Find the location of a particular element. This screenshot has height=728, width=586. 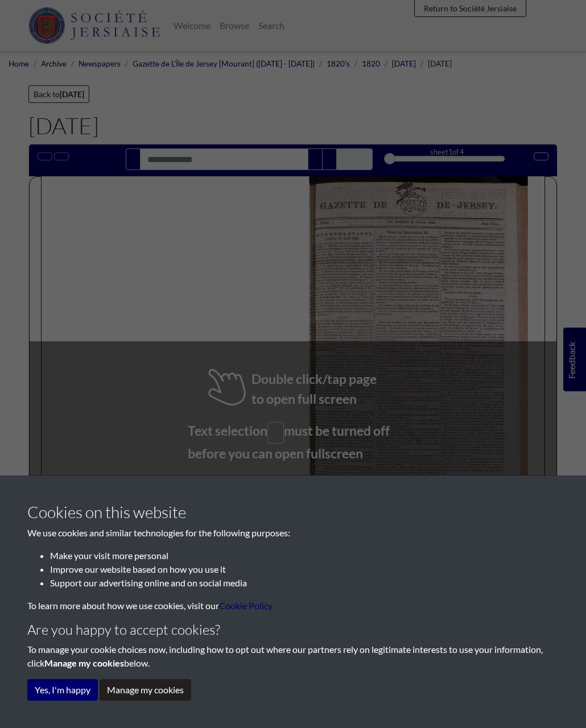

p: We use cookies and similar technologies for the following purposes: is located at coordinates (293, 532).